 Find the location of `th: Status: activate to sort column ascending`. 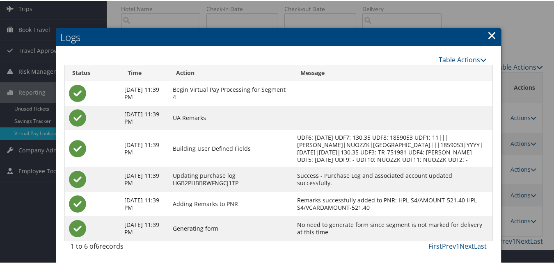

th: Status: activate to sort column ascending is located at coordinates (92, 72).